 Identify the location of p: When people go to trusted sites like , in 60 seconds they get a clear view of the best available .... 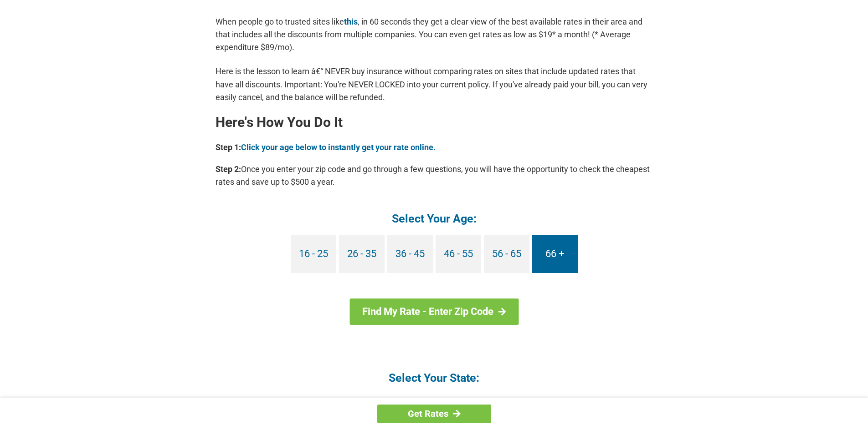
(434, 34).